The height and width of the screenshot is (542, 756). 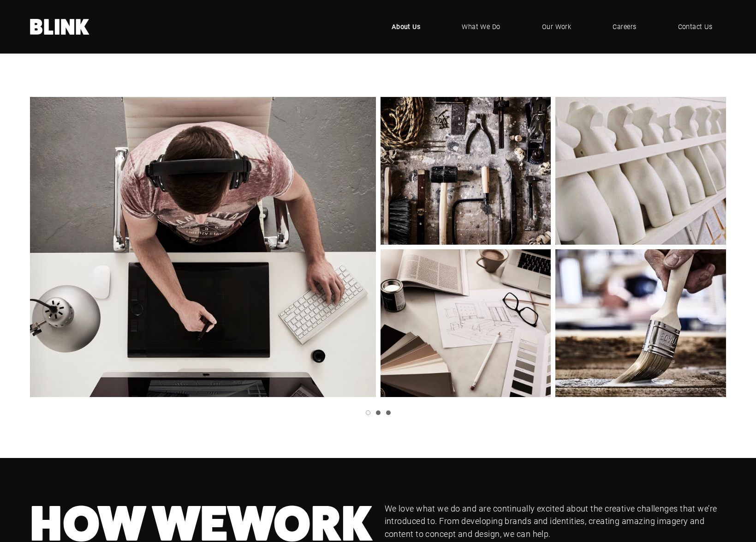 What do you see at coordinates (624, 27) in the screenshot?
I see `a: Careers` at bounding box center [624, 27].